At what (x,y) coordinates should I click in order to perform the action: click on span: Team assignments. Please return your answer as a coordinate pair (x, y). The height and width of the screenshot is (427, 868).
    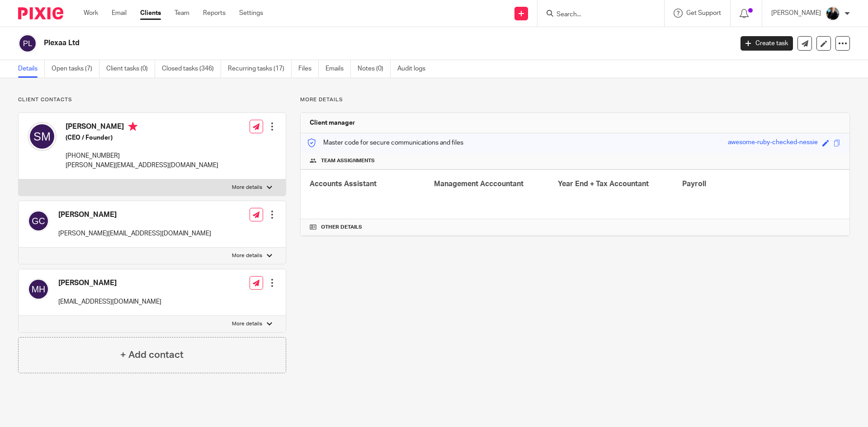
    Looking at the image, I should click on (348, 160).